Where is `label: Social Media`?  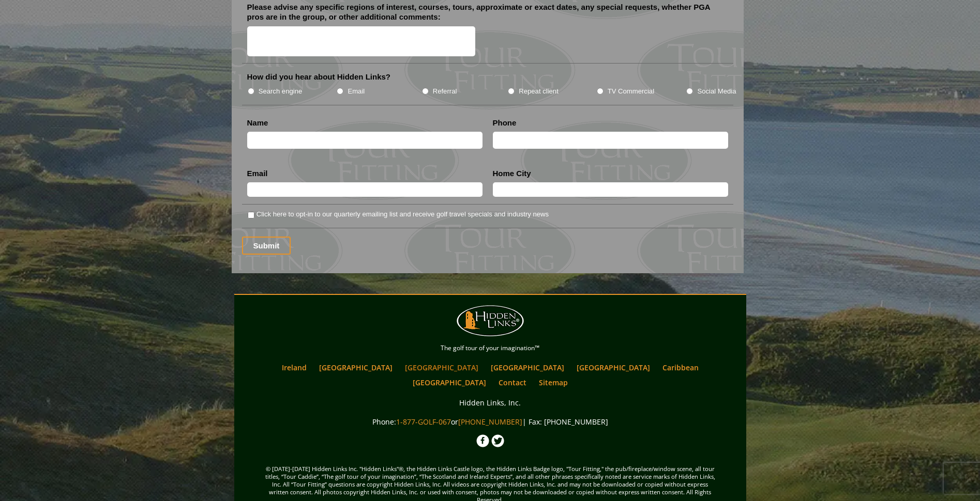
label: Social Media is located at coordinates (716, 91).